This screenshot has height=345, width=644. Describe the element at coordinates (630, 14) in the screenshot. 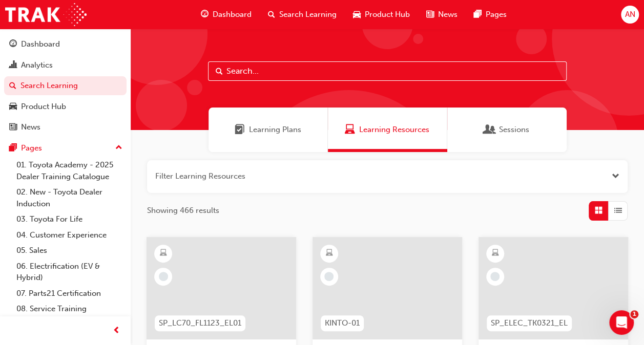

I see `button: AN` at that location.